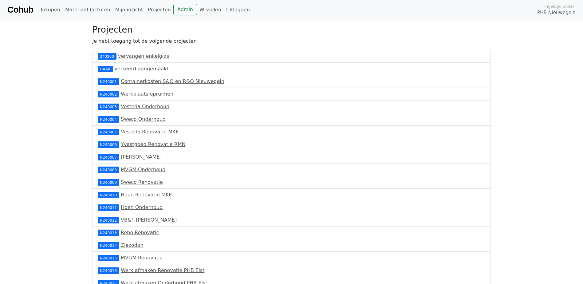 The image size is (583, 284). What do you see at coordinates (109, 81) in the screenshot?
I see `div: N240001` at bounding box center [109, 81].